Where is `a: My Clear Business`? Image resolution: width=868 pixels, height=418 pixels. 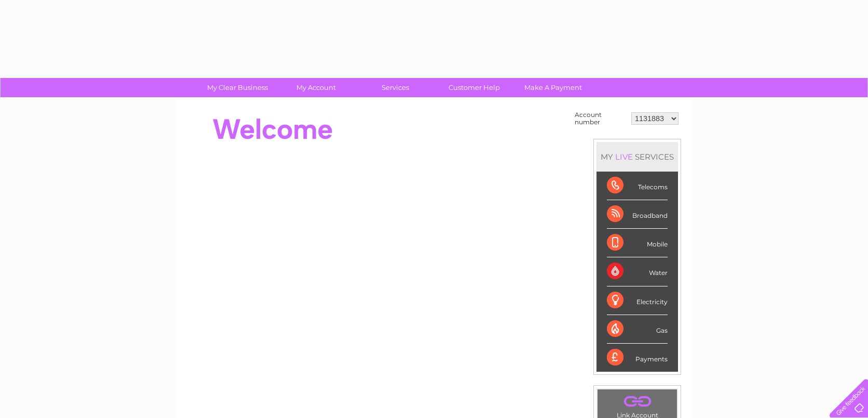
a: My Clear Business is located at coordinates (238, 88).